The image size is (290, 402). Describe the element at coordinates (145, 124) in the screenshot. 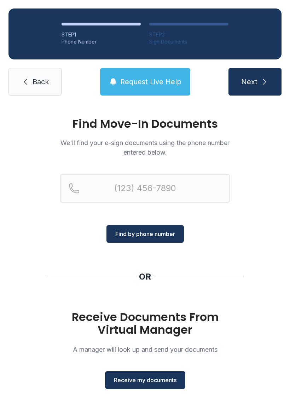

I see `h1: Find Move-In Documents` at that location.